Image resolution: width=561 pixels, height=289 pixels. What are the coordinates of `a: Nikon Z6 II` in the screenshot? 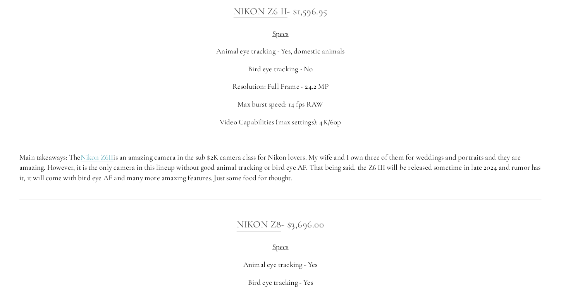 It's located at (260, 12).